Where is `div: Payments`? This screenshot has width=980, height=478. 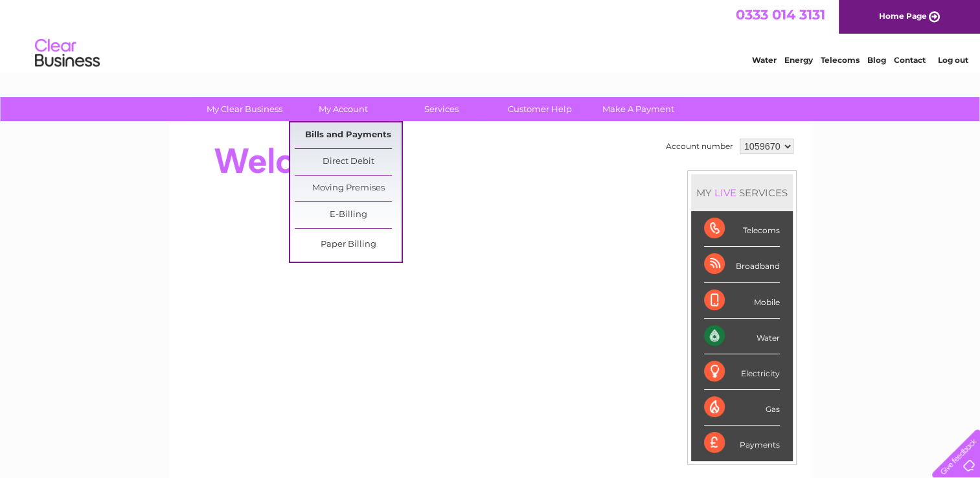
div: Payments is located at coordinates (742, 443).